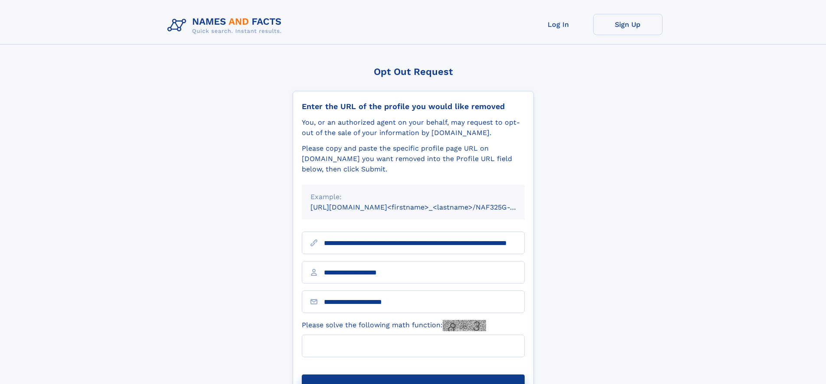 This screenshot has height=384, width=826. What do you see at coordinates (628, 24) in the screenshot?
I see `a: Sign Up` at bounding box center [628, 24].